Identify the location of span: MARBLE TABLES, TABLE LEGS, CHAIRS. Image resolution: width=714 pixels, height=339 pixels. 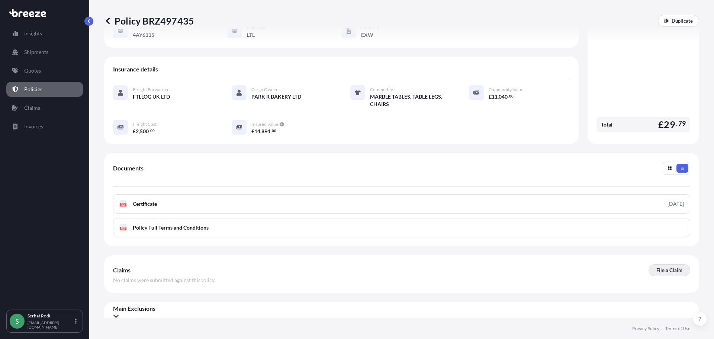
(411, 100).